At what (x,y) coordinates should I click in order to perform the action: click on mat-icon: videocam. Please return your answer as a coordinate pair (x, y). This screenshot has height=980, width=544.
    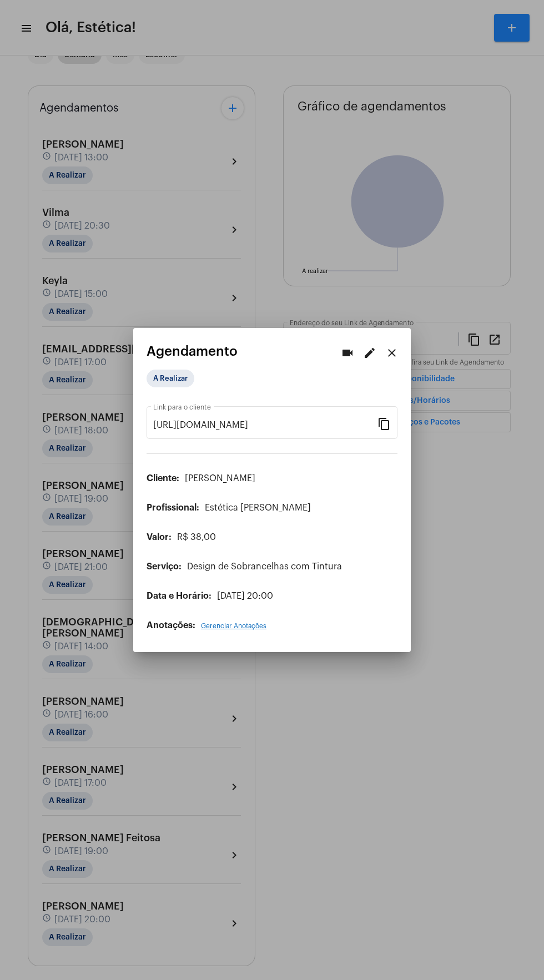
    Looking at the image, I should click on (347, 353).